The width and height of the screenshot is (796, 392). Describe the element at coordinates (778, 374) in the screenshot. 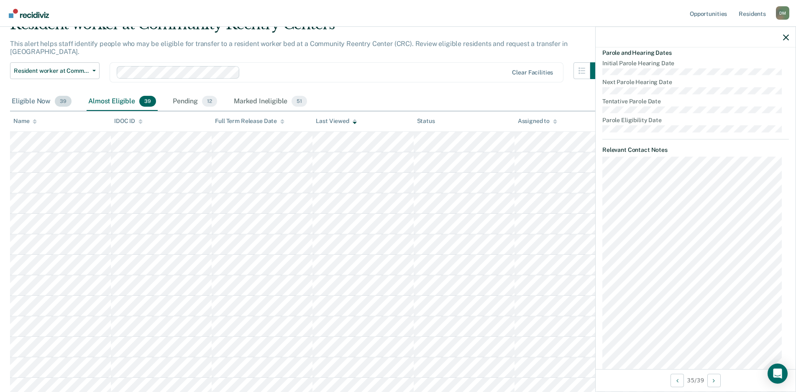

I see `div: Open Intercom Messenger` at that location.